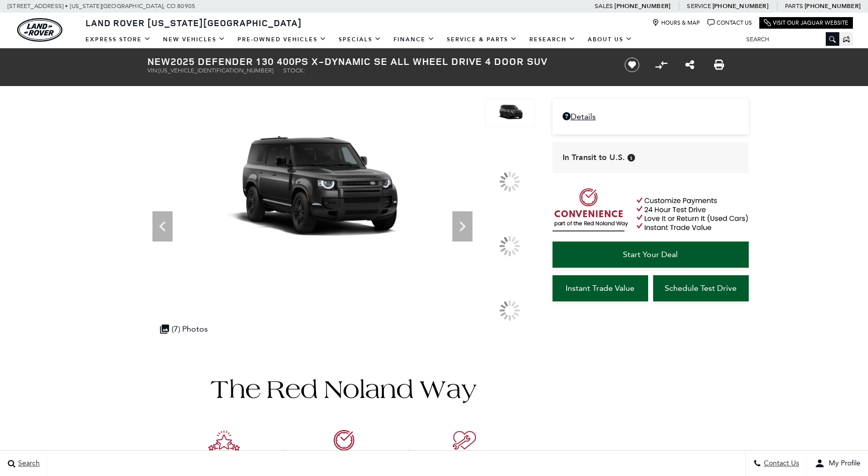 The width and height of the screenshot is (868, 476). What do you see at coordinates (631, 158) in the screenshot?
I see `div: Vehicle has shipped from factory of origin. Estimated time of delivery to Retailer is on average ...` at bounding box center [631, 158].